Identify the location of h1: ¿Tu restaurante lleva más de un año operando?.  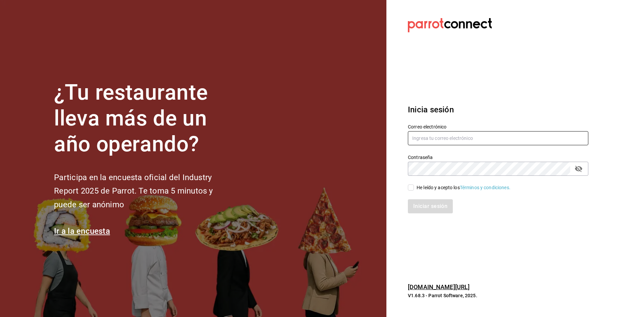
(145, 118).